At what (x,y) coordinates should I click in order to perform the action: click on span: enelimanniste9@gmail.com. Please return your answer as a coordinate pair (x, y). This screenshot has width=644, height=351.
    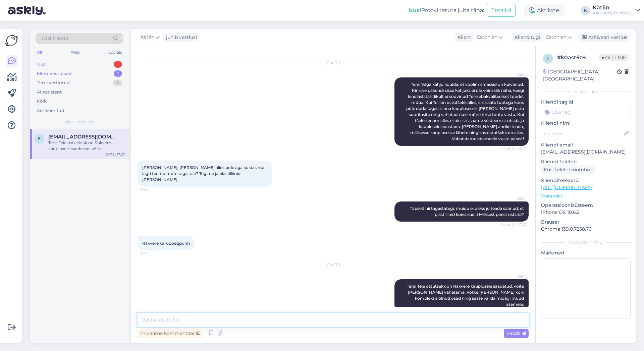
    Looking at the image, I should click on (83, 137).